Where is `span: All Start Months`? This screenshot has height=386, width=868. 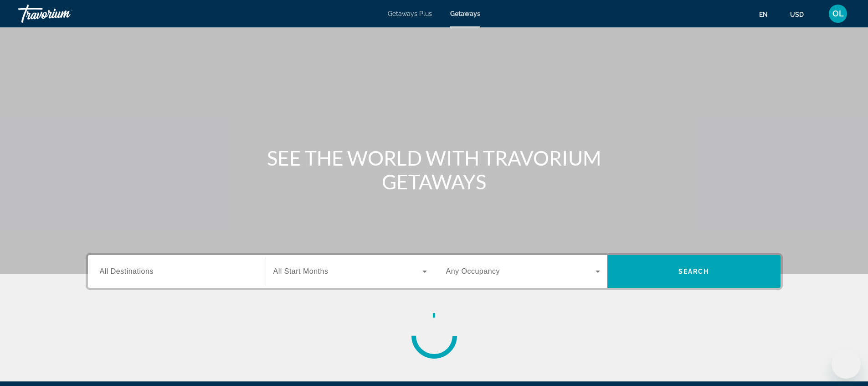
span: All Start Months is located at coordinates (300, 271).